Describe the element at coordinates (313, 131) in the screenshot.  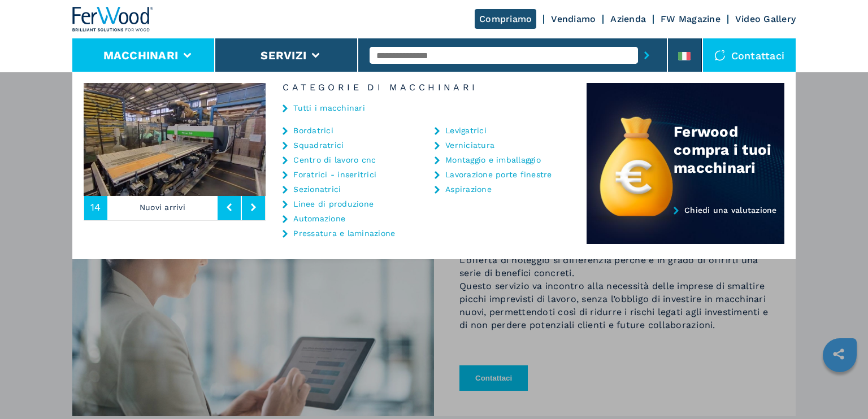
I see `a: Bordatrici` at that location.